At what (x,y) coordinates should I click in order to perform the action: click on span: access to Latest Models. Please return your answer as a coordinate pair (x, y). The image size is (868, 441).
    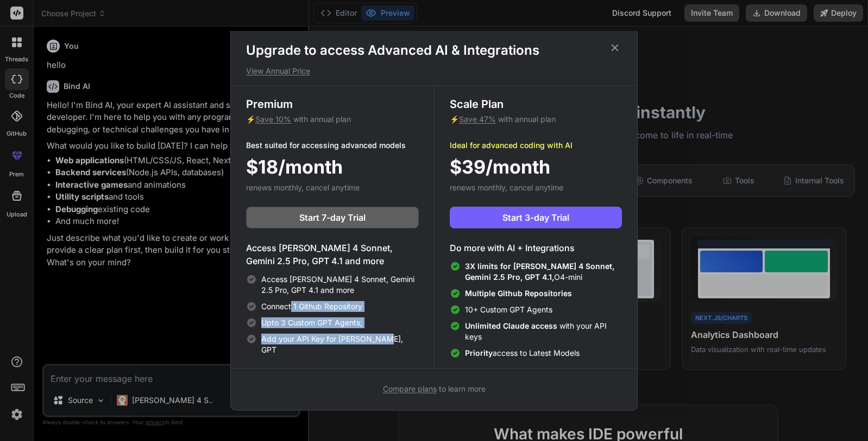
    Looking at the image, I should click on (522, 353).